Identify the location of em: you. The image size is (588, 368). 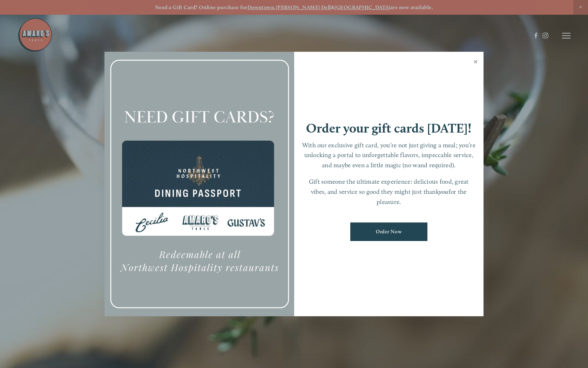
(444, 191).